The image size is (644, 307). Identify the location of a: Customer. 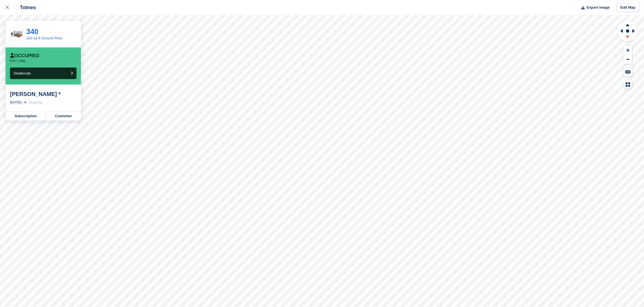
(63, 116).